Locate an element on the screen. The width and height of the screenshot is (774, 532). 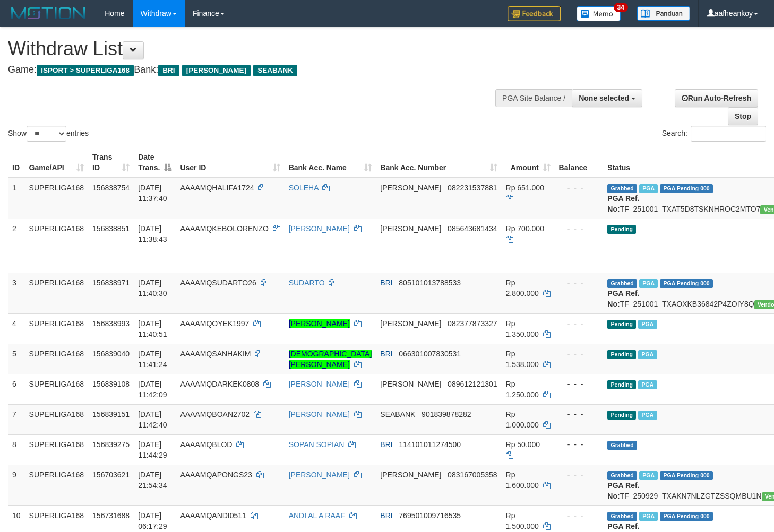
span: Copy 066301007830531 to clipboard is located at coordinates (429, 354).